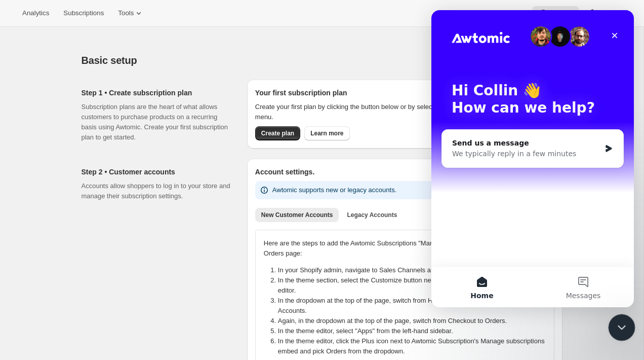 This screenshot has width=644, height=360. What do you see at coordinates (95, 144) in the screenshot?
I see `div: We typically reply in a few minutes` at bounding box center [95, 144].